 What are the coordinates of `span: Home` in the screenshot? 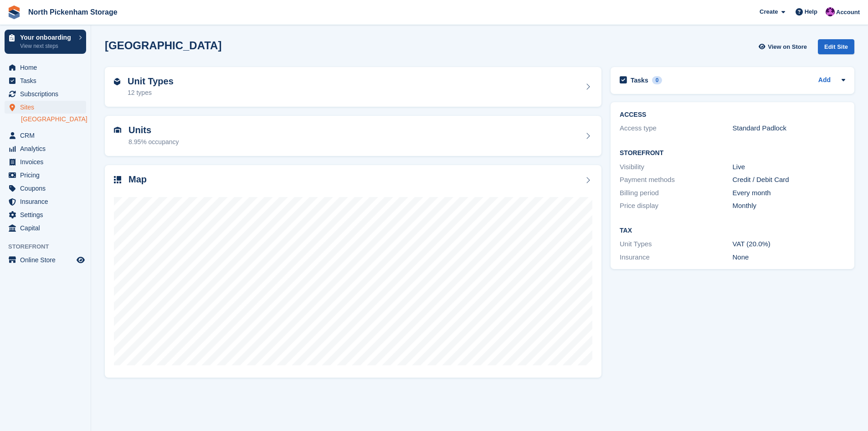 It's located at (47, 67).